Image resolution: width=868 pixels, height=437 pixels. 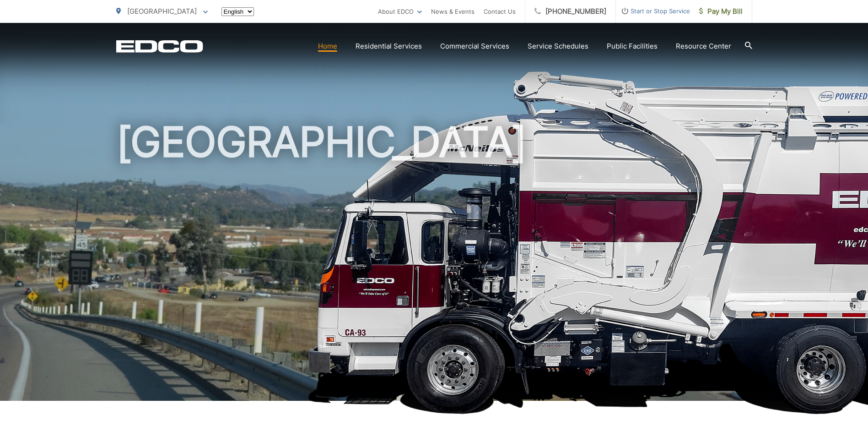 What do you see at coordinates (721, 12) in the screenshot?
I see `span: Pay My Bill` at bounding box center [721, 12].